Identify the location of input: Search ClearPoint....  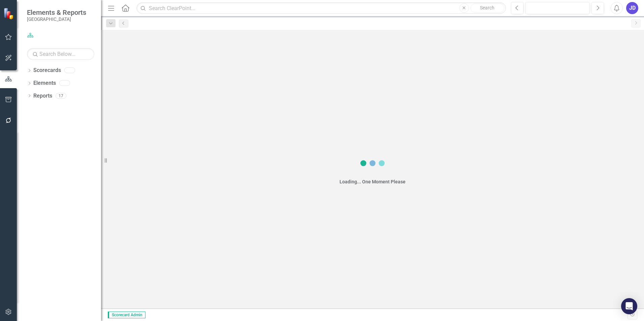
(321, 8).